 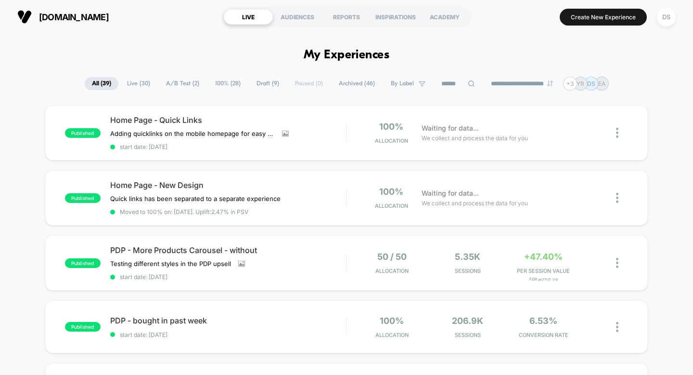 What do you see at coordinates (182, 83) in the screenshot?
I see `span: A/B Test ( 2 )` at bounding box center [182, 83].